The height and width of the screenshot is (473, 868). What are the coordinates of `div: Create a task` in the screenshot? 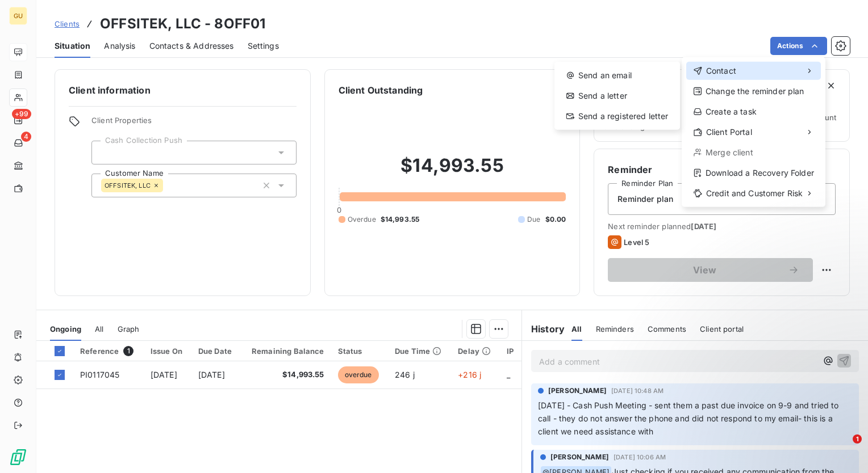 It's located at (753, 112).